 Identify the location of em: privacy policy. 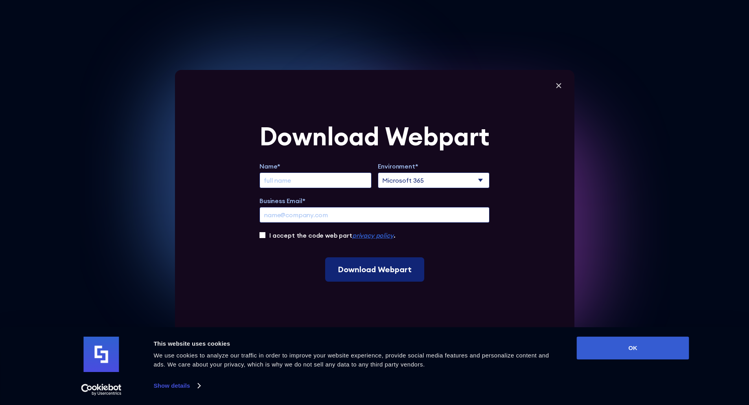
(373, 235).